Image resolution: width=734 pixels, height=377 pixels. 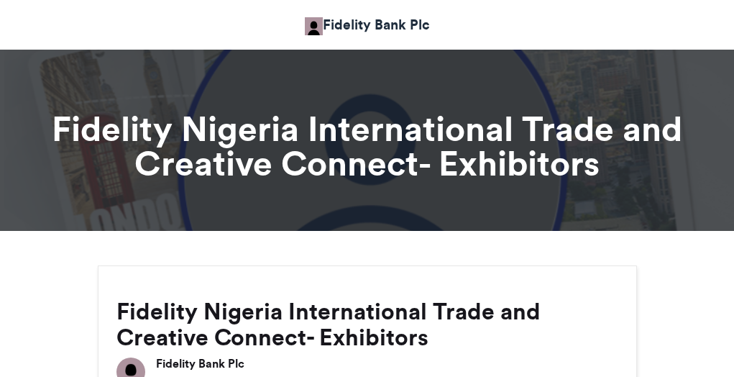 What do you see at coordinates (387, 363) in the screenshot?
I see `h6: Fidelity Bank Plc` at bounding box center [387, 363].